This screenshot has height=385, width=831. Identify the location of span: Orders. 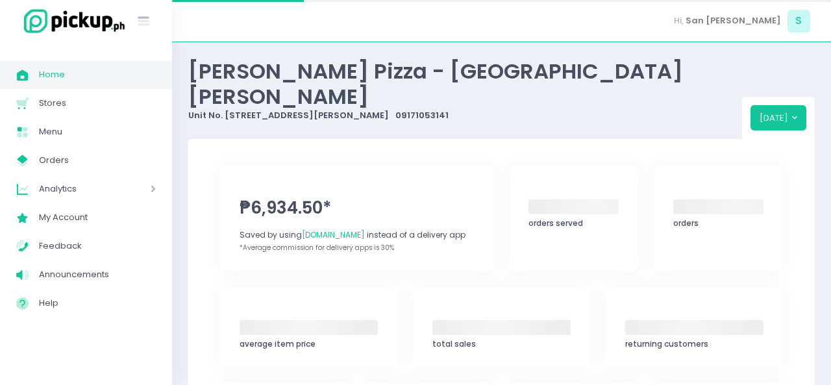
(97, 160).